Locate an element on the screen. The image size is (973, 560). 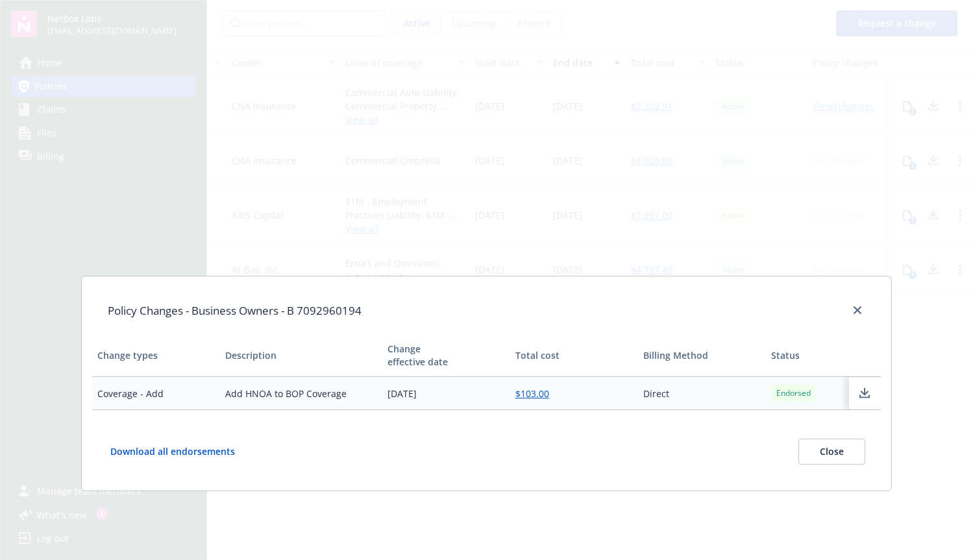
button: Download all endorsements is located at coordinates (182, 452).